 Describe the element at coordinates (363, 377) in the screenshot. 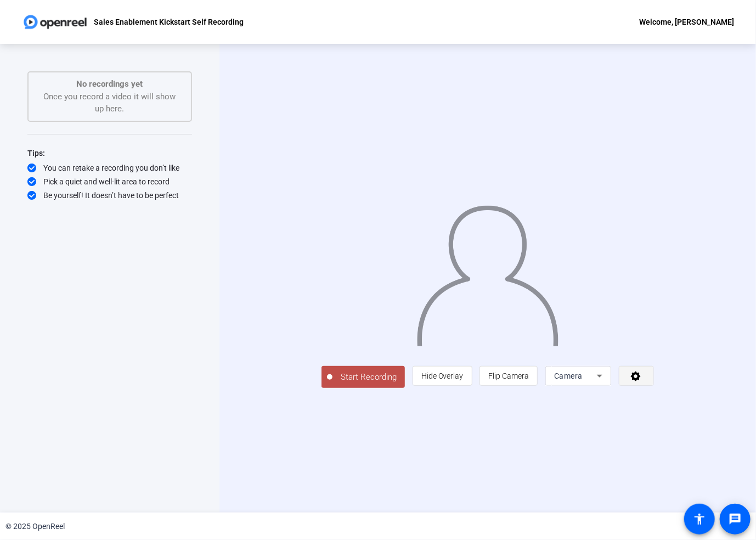

I see `button: Start Recording` at that location.